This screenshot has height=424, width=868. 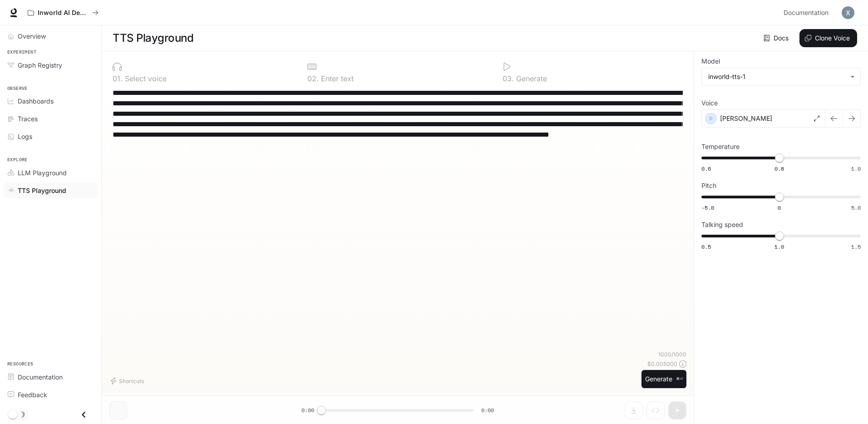 I want to click on p: Inworld AI Demos, so click(x=63, y=13).